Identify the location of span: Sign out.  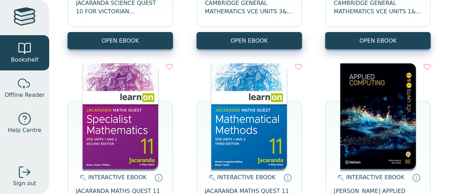
(25, 183).